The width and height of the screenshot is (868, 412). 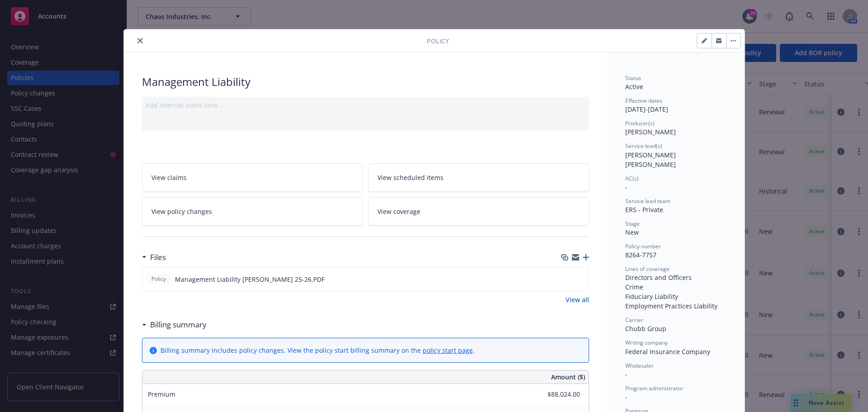 What do you see at coordinates (675, 306) in the screenshot?
I see `div: Employment Practices Liability` at bounding box center [675, 306].